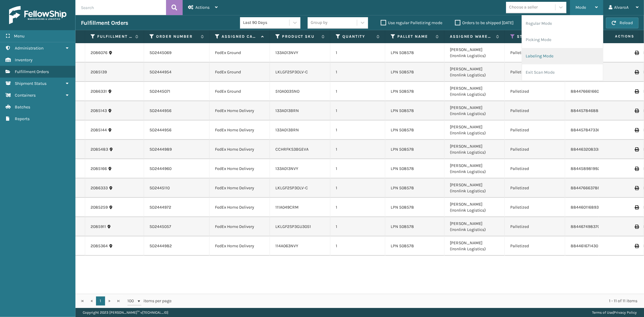  Describe the element at coordinates (292, 149) in the screenshot. I see `a: CCHRFKS3BGEVA` at that location.